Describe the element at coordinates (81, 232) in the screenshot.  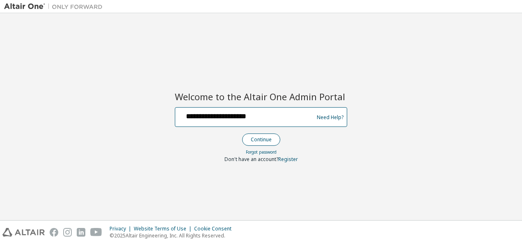
I see `img: linkedin.svg` at that location.